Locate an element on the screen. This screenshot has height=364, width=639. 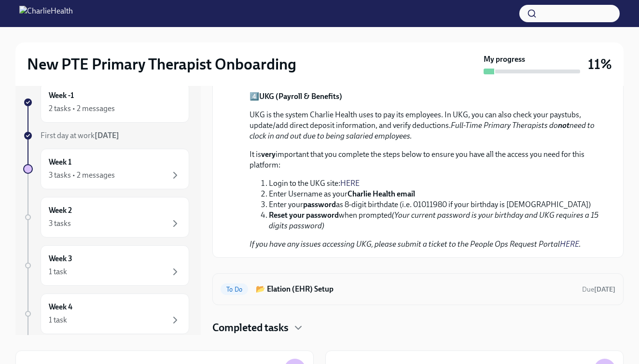
strong: not is located at coordinates (564, 125).